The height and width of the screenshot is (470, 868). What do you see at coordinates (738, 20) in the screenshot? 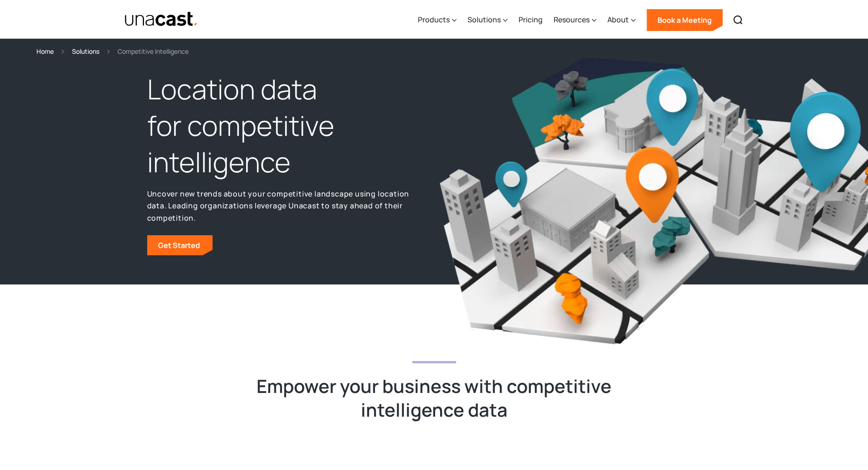
I see `img: Search icon` at bounding box center [738, 20].